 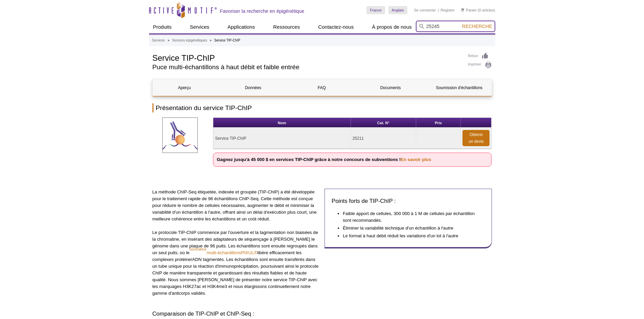 What do you see at coordinates (390, 87) in the screenshot?
I see `font: Documents` at bounding box center [390, 87].